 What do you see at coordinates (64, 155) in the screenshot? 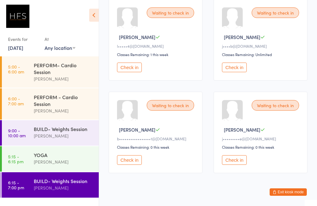
I see `div: YOGA` at bounding box center [64, 155].